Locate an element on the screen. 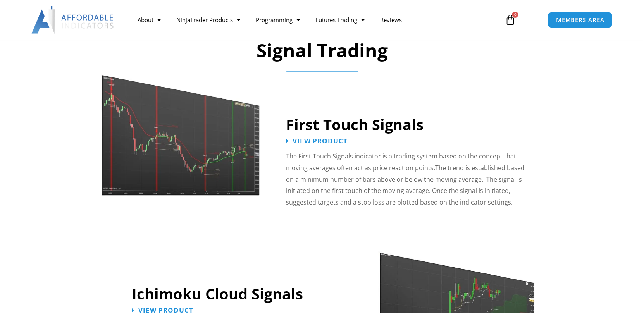  span: MEMBERS AREA is located at coordinates (579, 19).